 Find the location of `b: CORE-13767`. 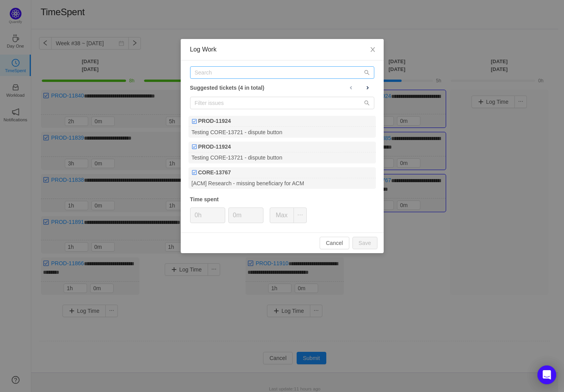

b: CORE-13767 is located at coordinates (214, 172).